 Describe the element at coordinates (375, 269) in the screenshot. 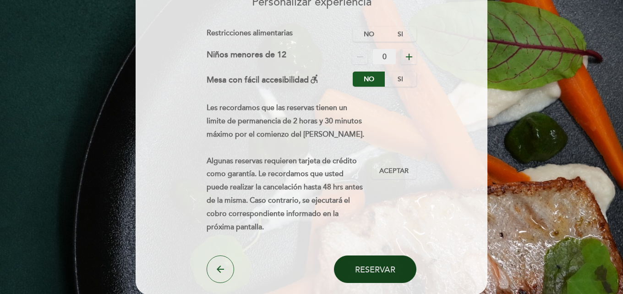

I see `button: Reservar` at that location.